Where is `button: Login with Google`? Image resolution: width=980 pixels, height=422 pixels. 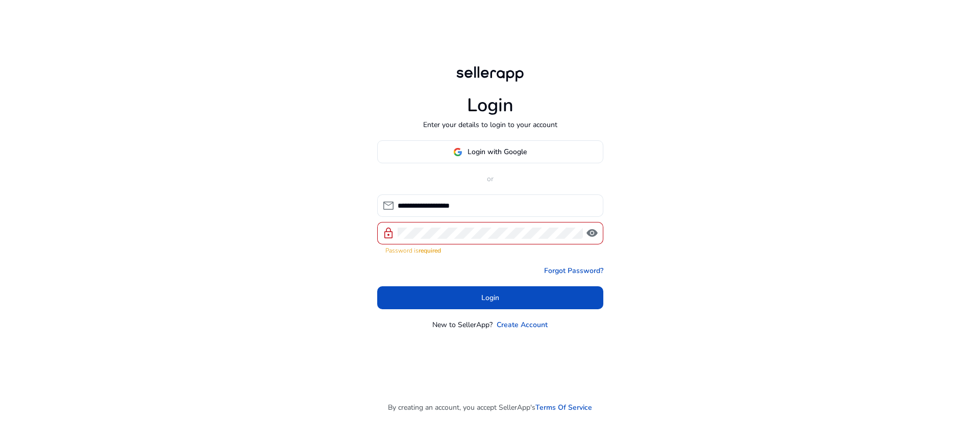
button: Login with Google is located at coordinates (490, 152).